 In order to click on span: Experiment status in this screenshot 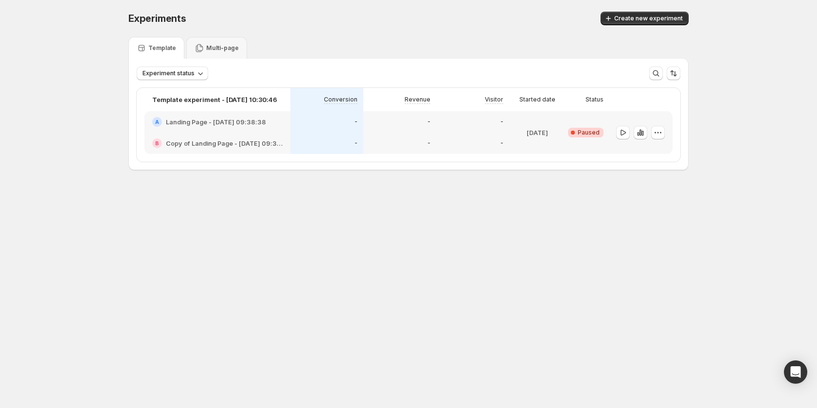, I will do `click(168, 73)`.